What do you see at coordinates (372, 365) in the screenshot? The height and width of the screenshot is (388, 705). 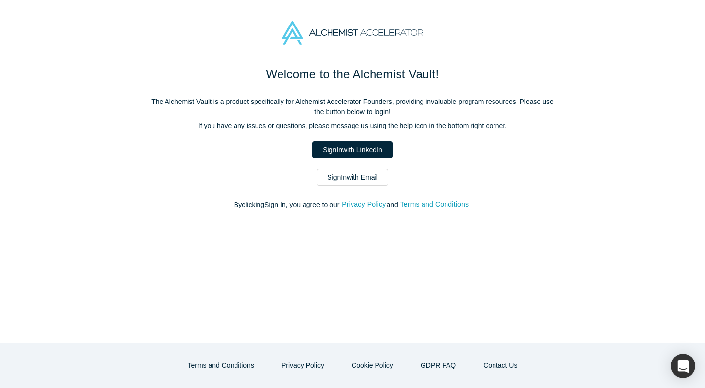 I see `button: Cookie Policy` at bounding box center [372, 365].